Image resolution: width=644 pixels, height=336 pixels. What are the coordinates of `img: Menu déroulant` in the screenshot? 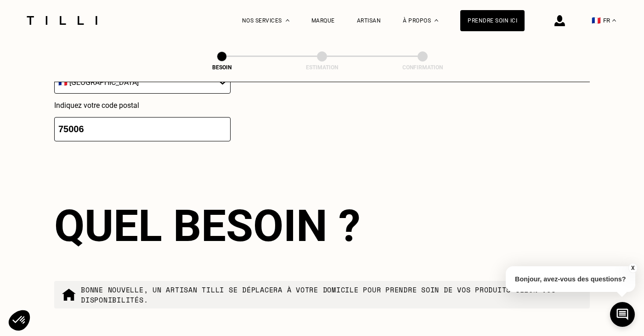 It's located at (288, 20).